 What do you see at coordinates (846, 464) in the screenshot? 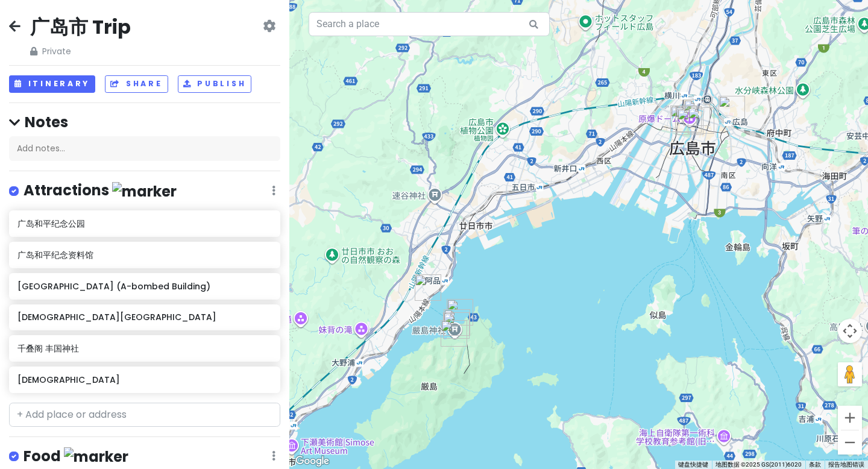
I see `a: 报告地图错误` at bounding box center [846, 464].